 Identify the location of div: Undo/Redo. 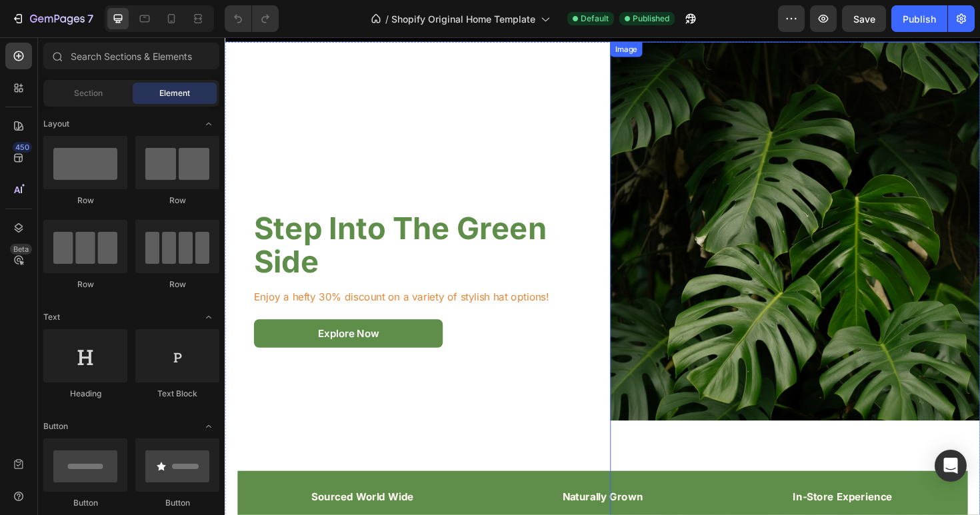
(252, 18).